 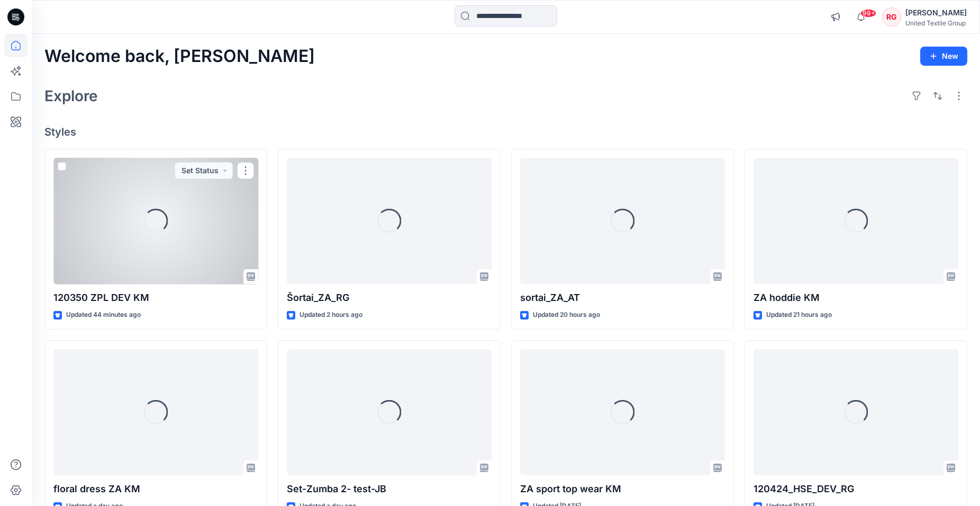 What do you see at coordinates (71, 96) in the screenshot?
I see `h2: Explore` at bounding box center [71, 96].